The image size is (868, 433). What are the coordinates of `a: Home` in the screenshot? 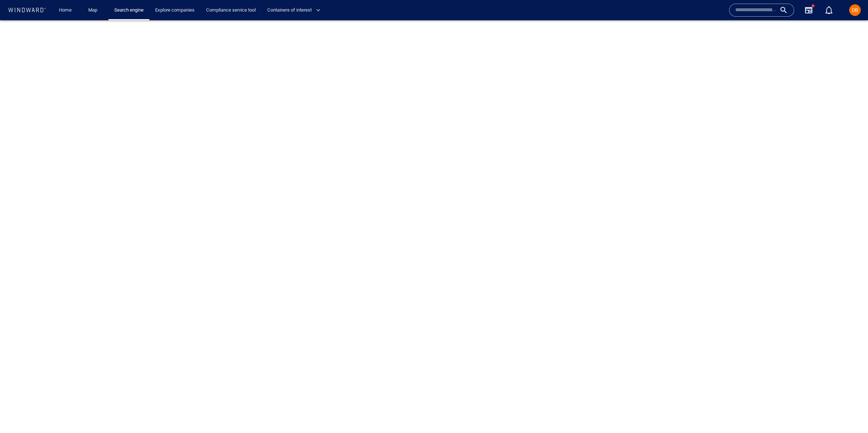 It's located at (65, 10).